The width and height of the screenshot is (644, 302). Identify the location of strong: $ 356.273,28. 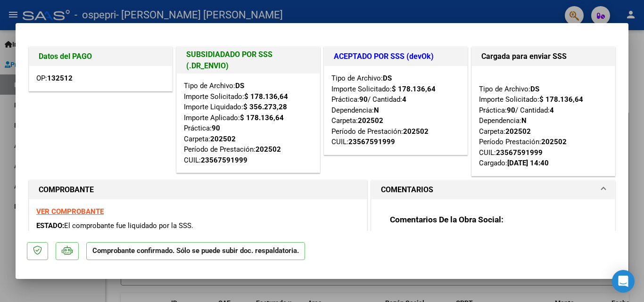
(265, 107).